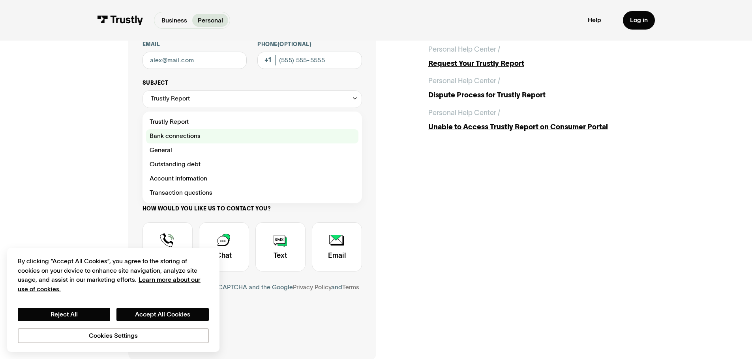 The image size is (752, 359). I want to click on a: Business, so click(174, 20).